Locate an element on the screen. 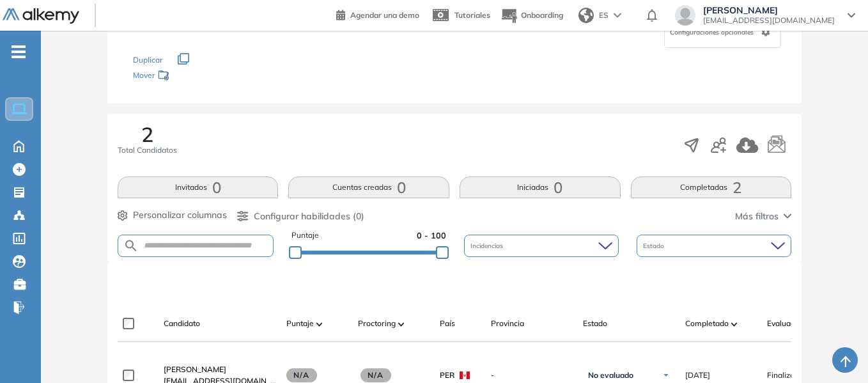  button: Iniciadas0 is located at coordinates (540, 187).